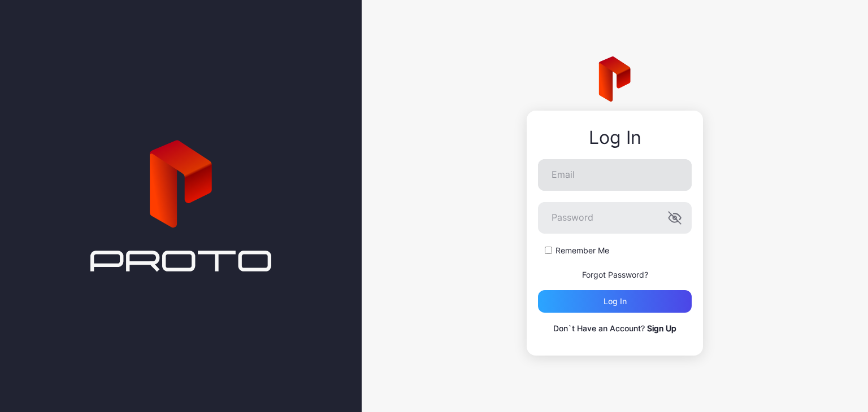 The image size is (868, 412). Describe the element at coordinates (675, 218) in the screenshot. I see `button: Password` at that location.